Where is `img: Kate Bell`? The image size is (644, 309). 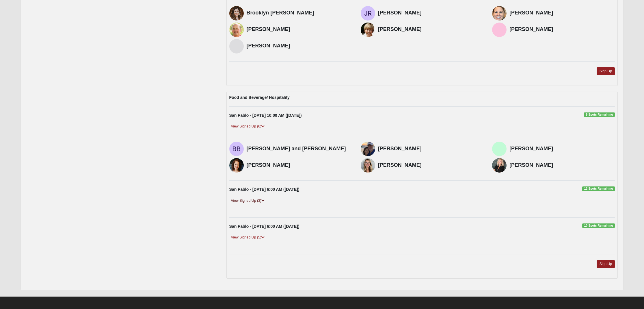
img: Kate Bell is located at coordinates (499, 13).